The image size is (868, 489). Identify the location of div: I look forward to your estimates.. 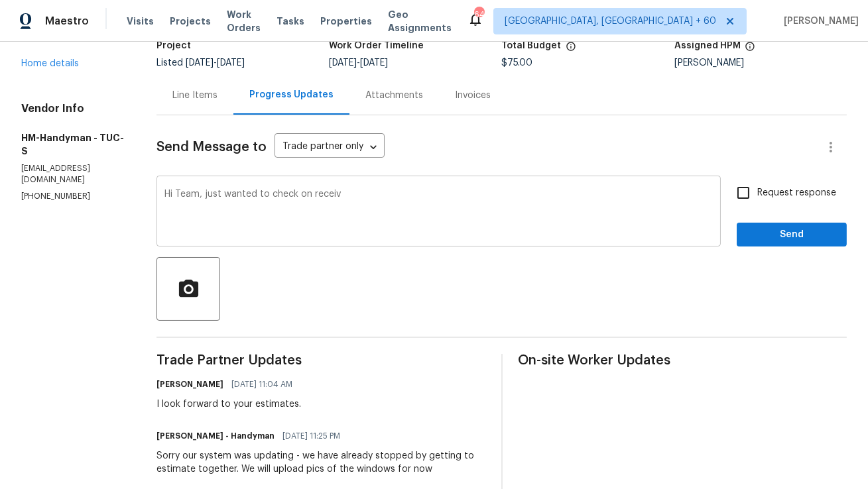
(229, 404).